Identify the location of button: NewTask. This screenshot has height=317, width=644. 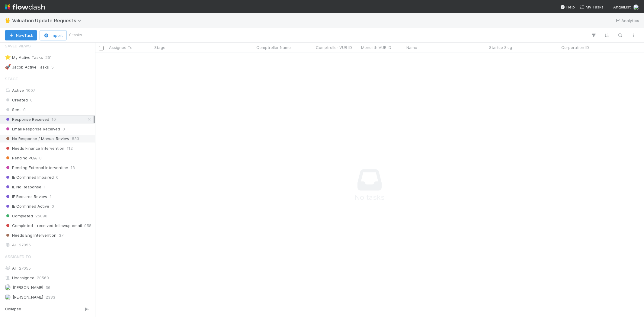
(21, 35).